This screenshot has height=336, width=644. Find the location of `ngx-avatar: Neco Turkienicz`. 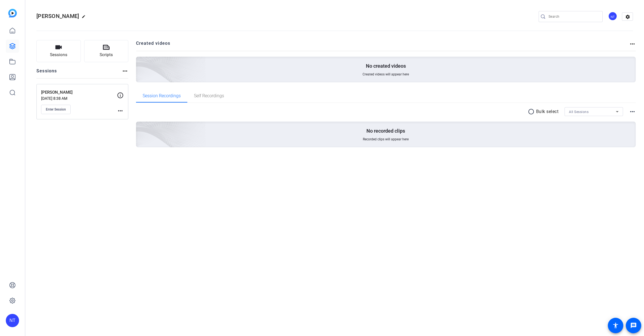

ngx-avatar: Neco Turkienicz is located at coordinates (613, 16).